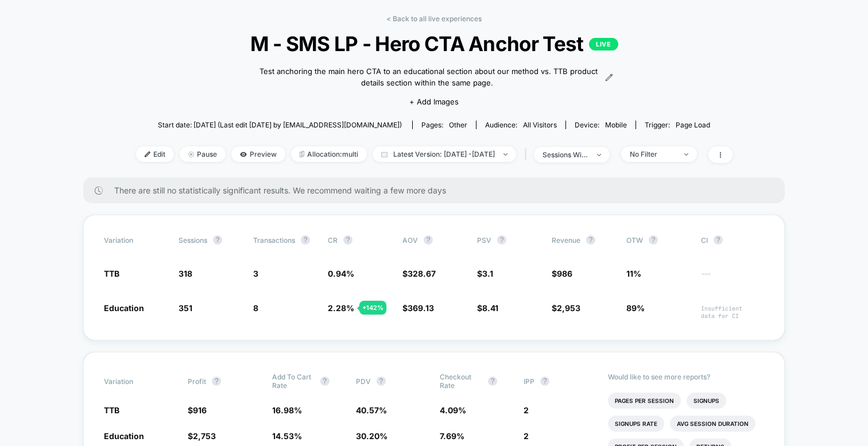  What do you see at coordinates (490, 307) in the screenshot?
I see `span: 8.41` at bounding box center [490, 307].